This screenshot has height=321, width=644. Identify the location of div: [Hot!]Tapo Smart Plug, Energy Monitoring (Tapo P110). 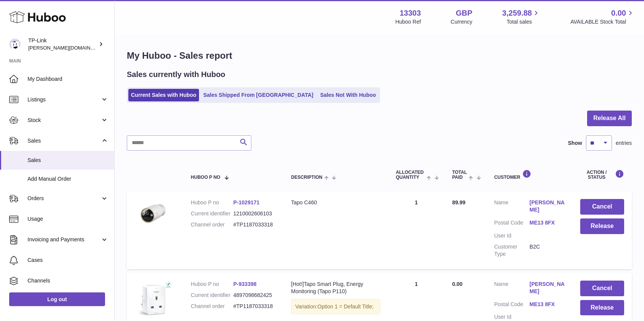
(336, 288).